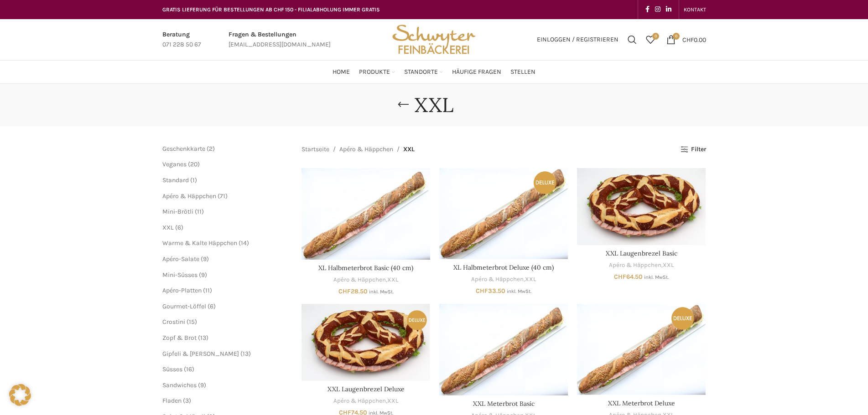  Describe the element at coordinates (179, 385) in the screenshot. I see `a: Sandwiches` at that location.